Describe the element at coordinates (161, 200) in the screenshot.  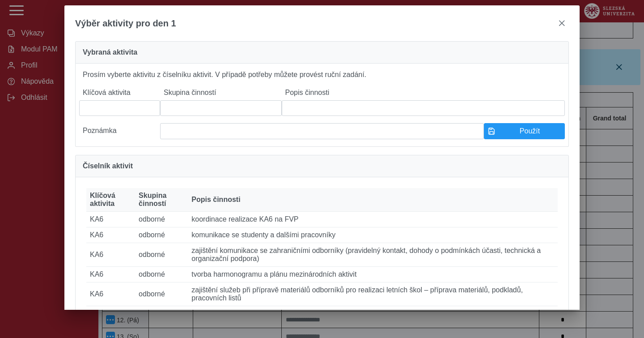
I see `span: Skupina činností` at that location.